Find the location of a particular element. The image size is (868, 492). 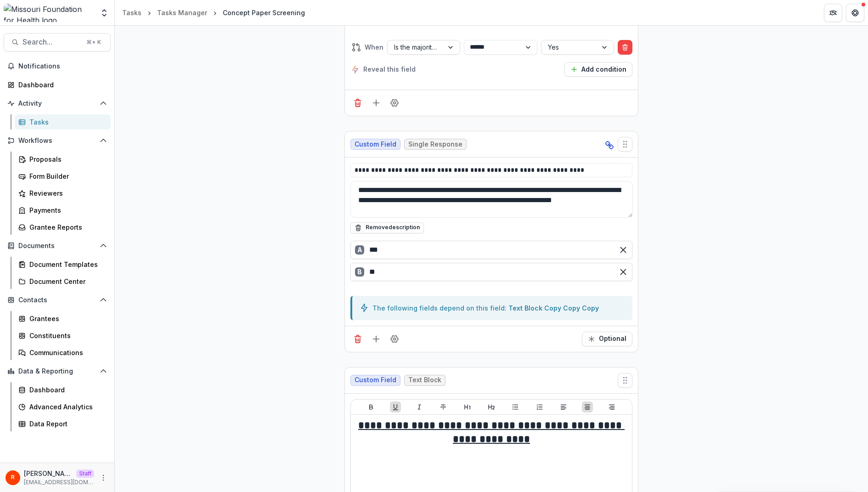

button: Get Help is located at coordinates (855, 13).